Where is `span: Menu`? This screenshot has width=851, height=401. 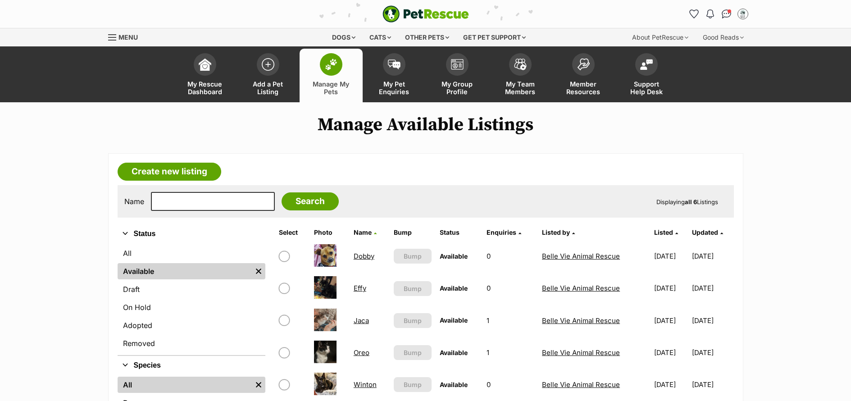 span: Menu is located at coordinates (128, 37).